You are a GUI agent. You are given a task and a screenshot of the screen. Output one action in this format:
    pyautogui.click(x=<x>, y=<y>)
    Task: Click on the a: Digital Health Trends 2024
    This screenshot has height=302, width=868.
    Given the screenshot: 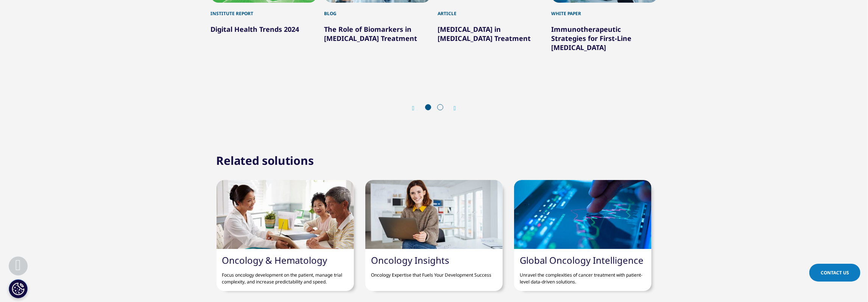 What is the action you would take?
    pyautogui.click(x=255, y=29)
    